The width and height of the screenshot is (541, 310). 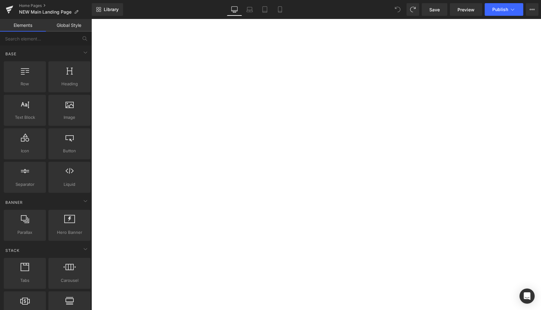 I want to click on span: Hero Banner, so click(x=69, y=232).